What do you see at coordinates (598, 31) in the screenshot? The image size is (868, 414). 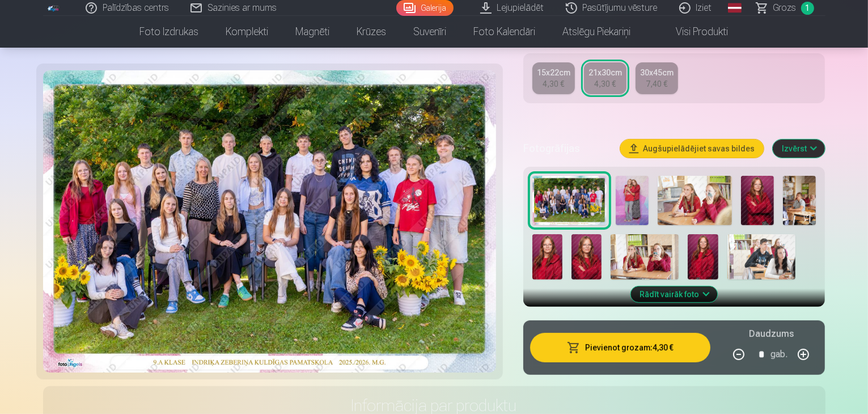 I see `a: Atslēgu piekariņi` at bounding box center [598, 31].